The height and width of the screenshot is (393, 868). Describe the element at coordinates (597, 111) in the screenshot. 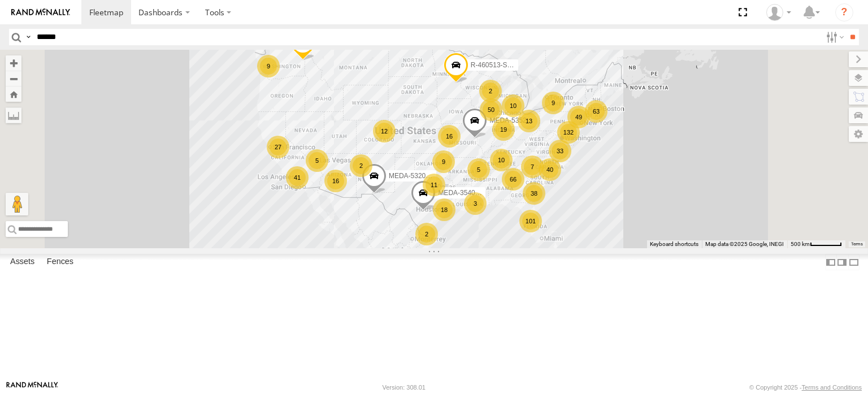

I see `div: 63` at that location.